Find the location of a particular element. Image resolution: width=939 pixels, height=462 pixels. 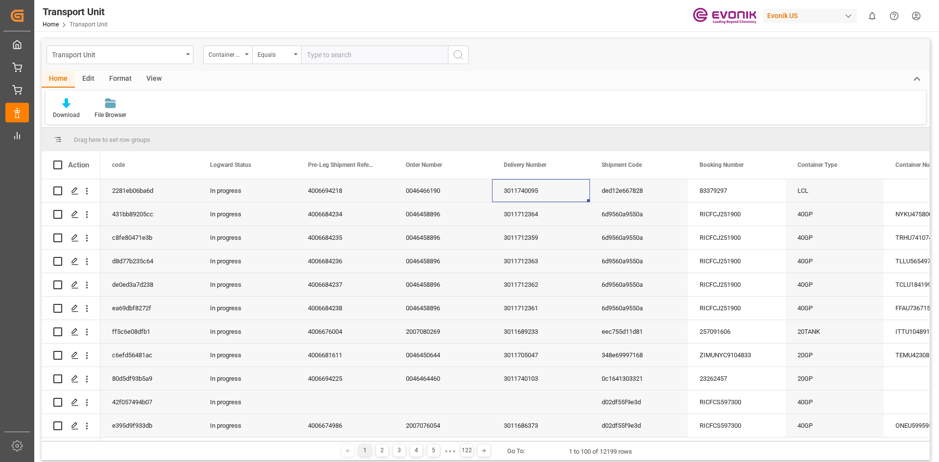

div: Equals is located at coordinates (274, 53).